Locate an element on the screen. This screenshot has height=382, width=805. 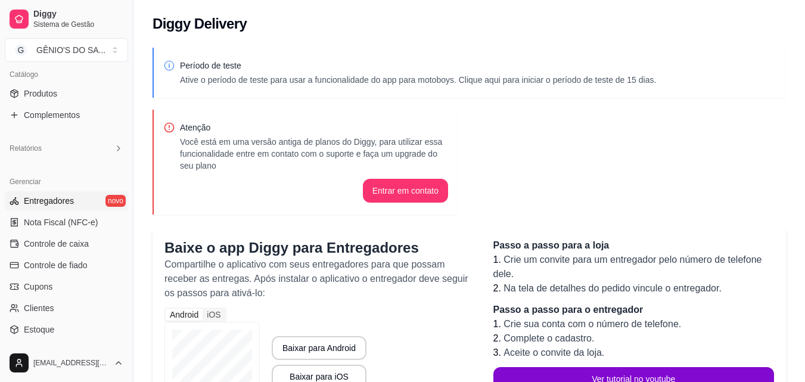
span: Crie sua conta com o número de telefone. is located at coordinates (592, 323).